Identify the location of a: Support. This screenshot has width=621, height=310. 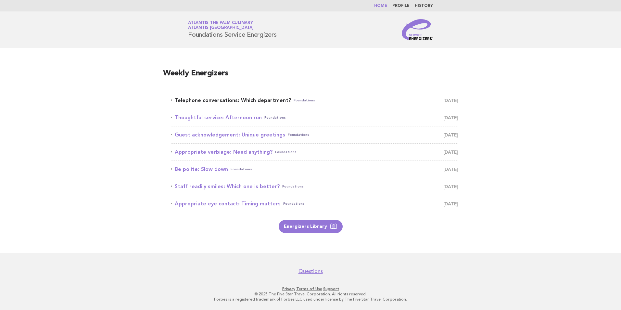
(331, 289).